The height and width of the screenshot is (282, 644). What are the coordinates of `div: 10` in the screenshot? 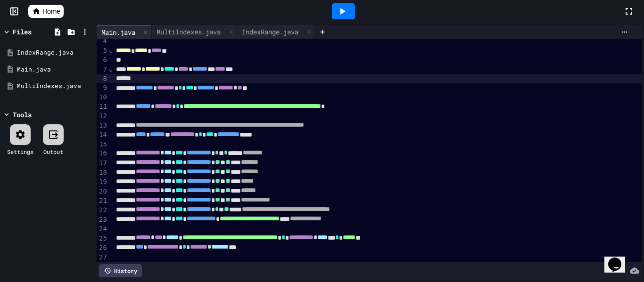 It's located at (102, 97).